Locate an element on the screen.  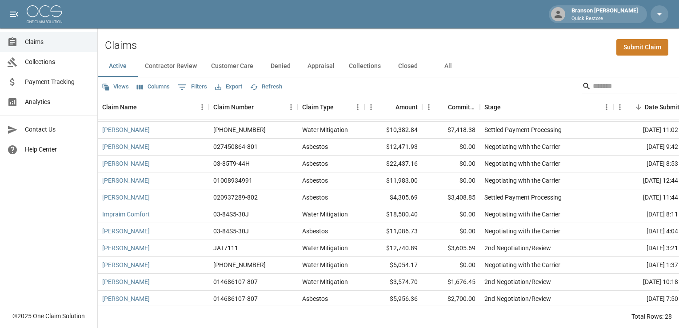
div: $3,605.69 is located at coordinates (451, 248).